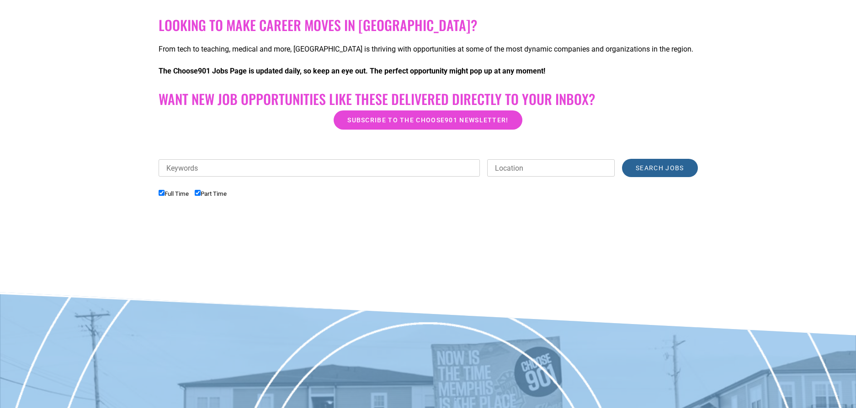 The height and width of the screenshot is (408, 856). Describe the element at coordinates (352, 71) in the screenshot. I see `strong: The Choose901 Jobs Page is updated daily, so keep an eye out. The perfect opportunity might pop u...` at that location.